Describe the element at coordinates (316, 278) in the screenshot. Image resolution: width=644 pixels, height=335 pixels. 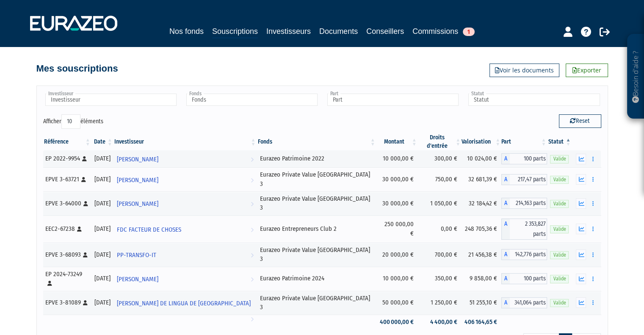
I see `div: Eurazeo Patrimoine 2024` at that location.